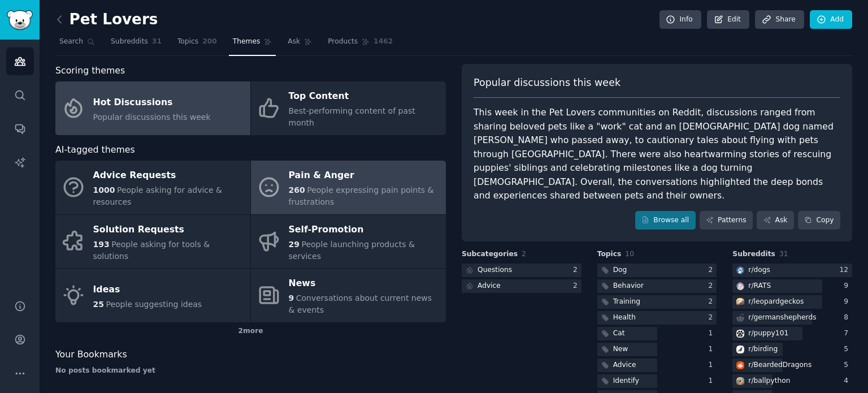 This screenshot has width=868, height=393. Describe the element at coordinates (522, 286) in the screenshot. I see `a: Advice2` at that location.